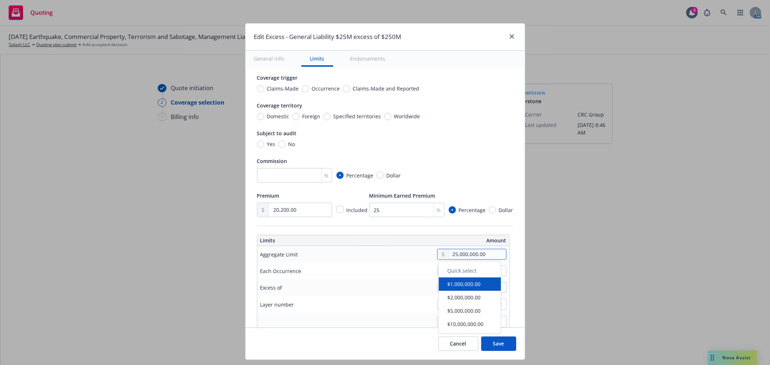 This screenshot has height=365, width=770. Describe the element at coordinates (327, 117) in the screenshot. I see `input: Specified territories` at that location.